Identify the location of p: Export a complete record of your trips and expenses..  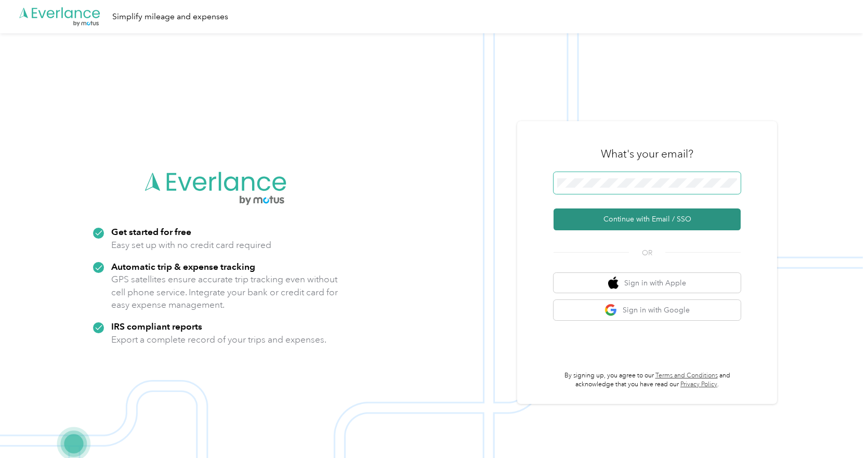
(219, 339).